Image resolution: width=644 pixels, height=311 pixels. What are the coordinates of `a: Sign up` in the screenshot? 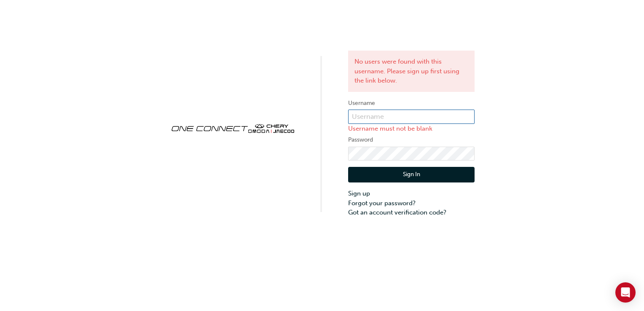 It's located at (411, 193).